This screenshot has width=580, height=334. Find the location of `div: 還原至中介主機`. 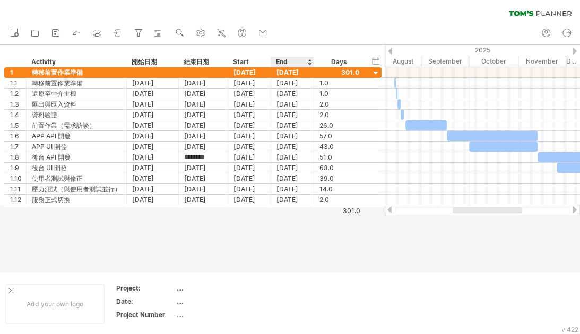

div: 還原至中介主機 is located at coordinates (76, 93).